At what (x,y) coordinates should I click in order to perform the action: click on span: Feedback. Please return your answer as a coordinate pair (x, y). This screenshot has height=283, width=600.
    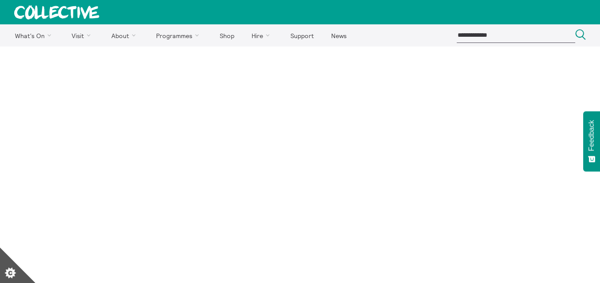
    Looking at the image, I should click on (592, 135).